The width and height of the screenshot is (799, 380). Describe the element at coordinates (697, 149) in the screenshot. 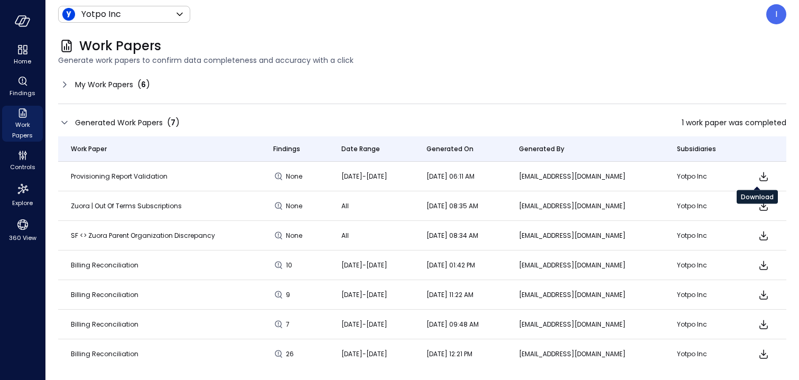

I see `span: Subsidiaries` at that location.